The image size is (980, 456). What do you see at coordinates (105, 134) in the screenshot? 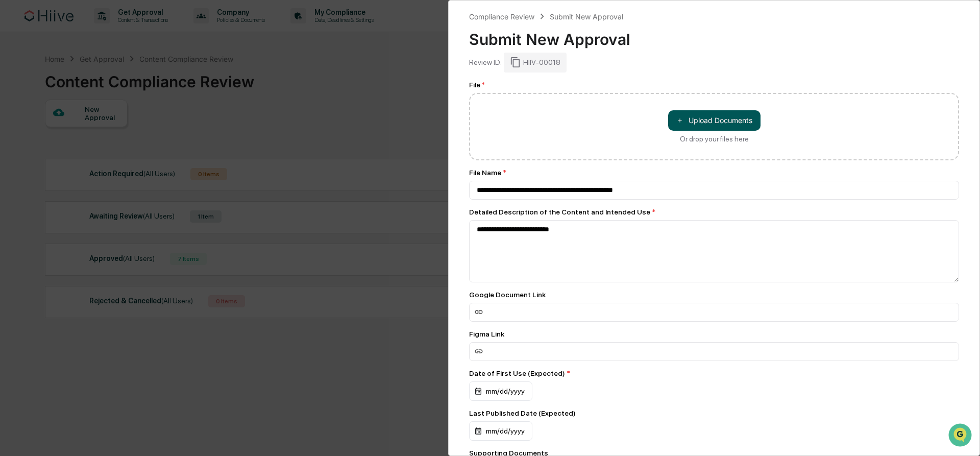
I see `span: Attestations` at bounding box center [105, 134].